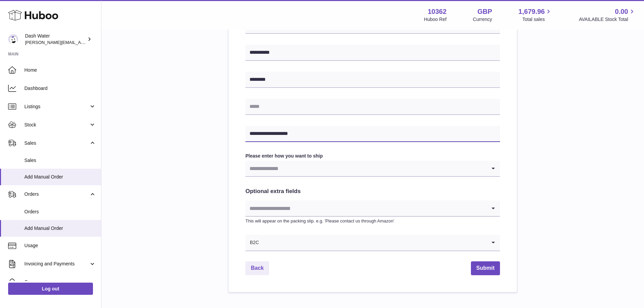  What do you see at coordinates (373, 192) in the screenshot?
I see `h2: Optional extra fields` at bounding box center [373, 192].